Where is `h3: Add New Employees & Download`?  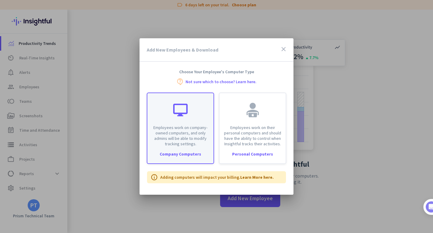 h3: Add New Employees & Download is located at coordinates (183, 50).